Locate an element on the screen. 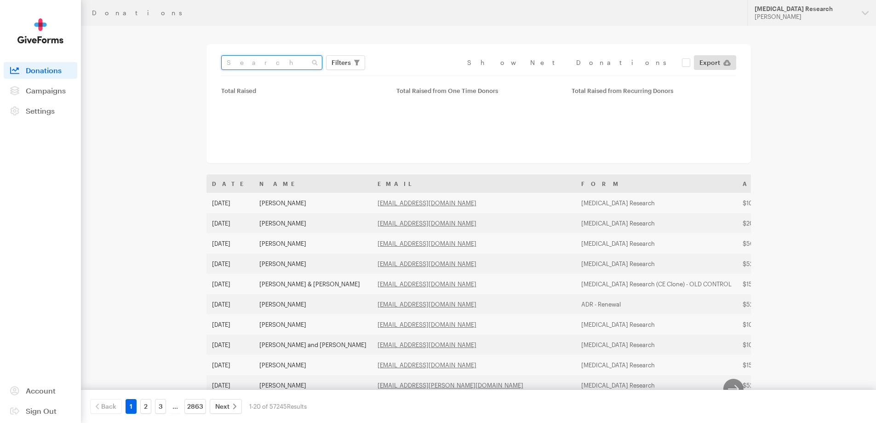 The height and width of the screenshot is (423, 876). a: 3 is located at coordinates (160, 406).